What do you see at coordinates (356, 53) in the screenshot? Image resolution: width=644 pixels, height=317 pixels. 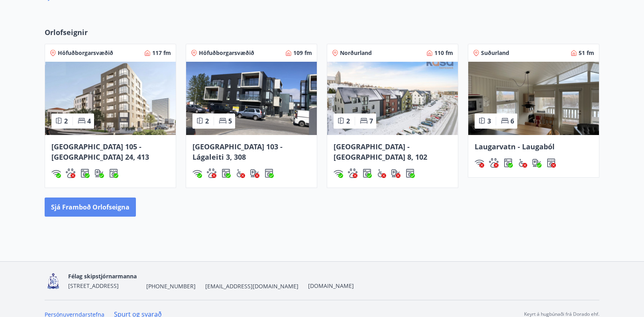 I see `span: Norðurland` at bounding box center [356, 53].